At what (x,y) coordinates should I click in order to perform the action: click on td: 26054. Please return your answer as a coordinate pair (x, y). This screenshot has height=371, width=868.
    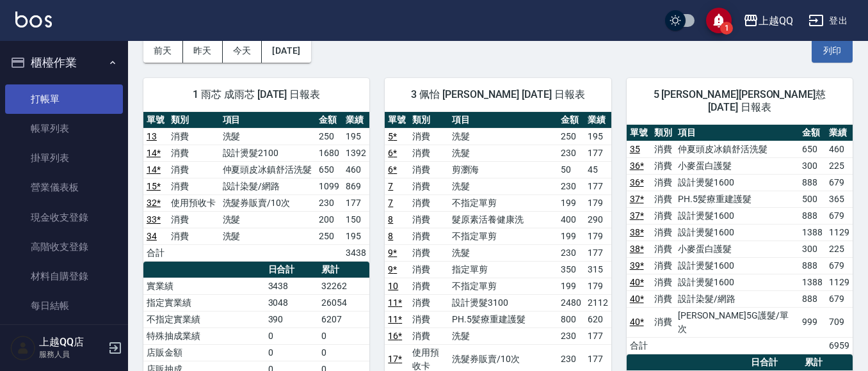
    Looking at the image, I should click on (344, 303).